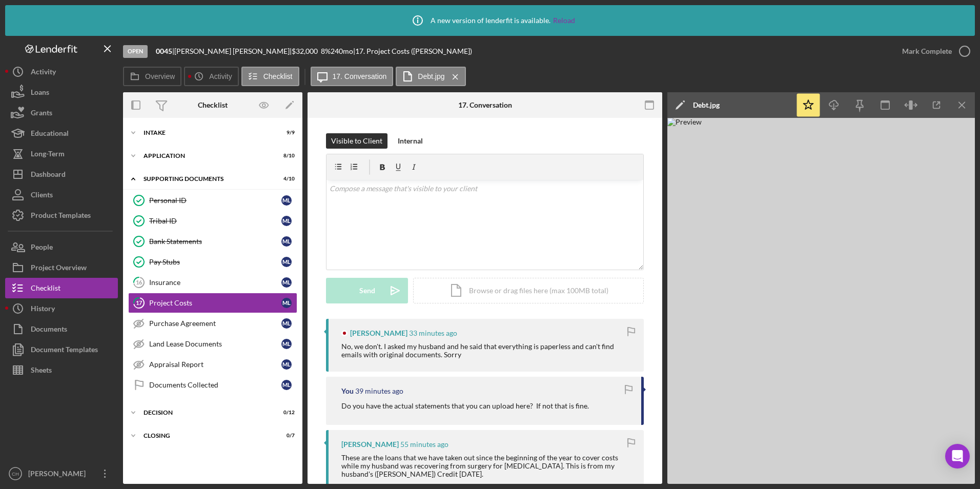 The width and height of the screenshot is (980, 489). I want to click on div: Product Templates, so click(61, 216).